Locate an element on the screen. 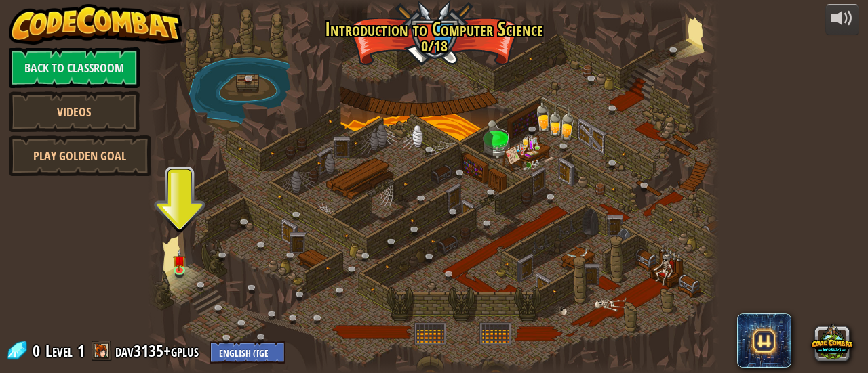 Image resolution: width=868 pixels, height=373 pixels. img: CodeCombat - Learn how to code by playing a game is located at coordinates (95, 24).